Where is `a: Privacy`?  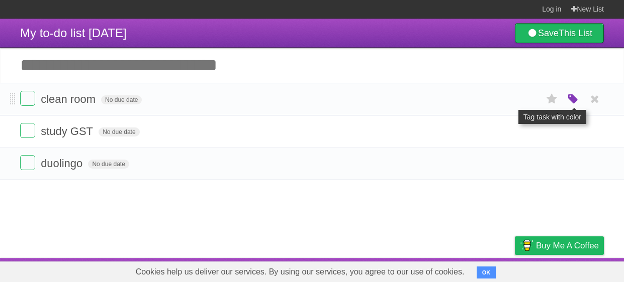
a: Privacy is located at coordinates (515, 270).